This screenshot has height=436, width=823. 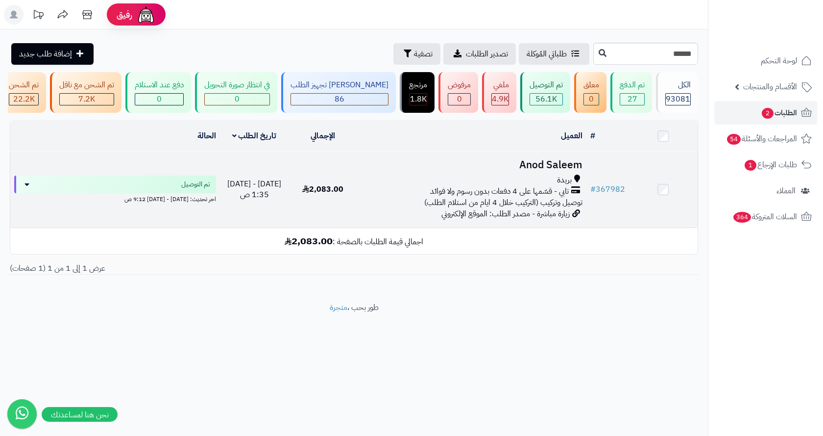 What do you see at coordinates (499, 191) in the screenshot?
I see `span: تابي - قسّمها على 4 دفعات بدون رسوم ولا فوائد` at bounding box center [499, 191].